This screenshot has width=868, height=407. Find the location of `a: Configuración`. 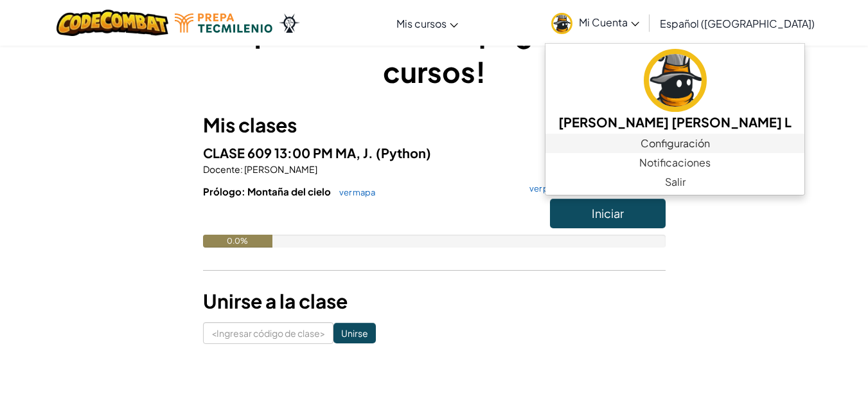

a: Configuración is located at coordinates (675, 143).